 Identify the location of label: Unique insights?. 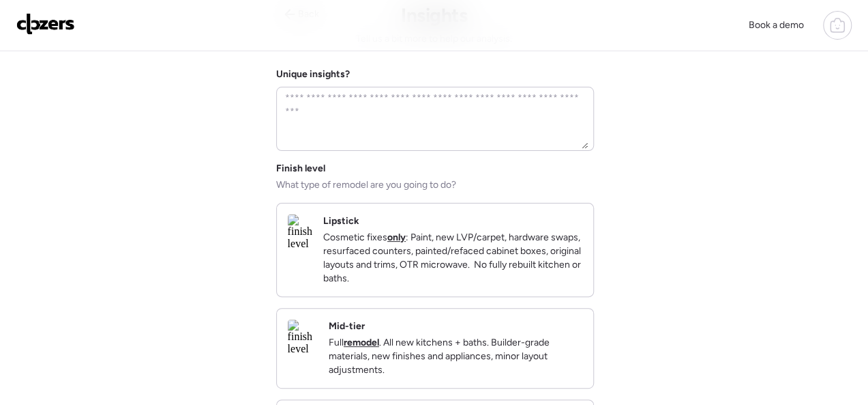
(313, 74).